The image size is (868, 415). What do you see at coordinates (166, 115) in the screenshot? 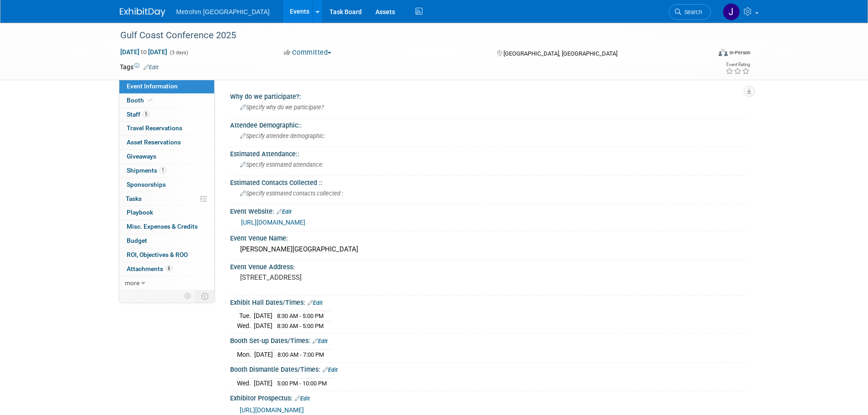
I see `a: Staff5` at bounding box center [166, 115].